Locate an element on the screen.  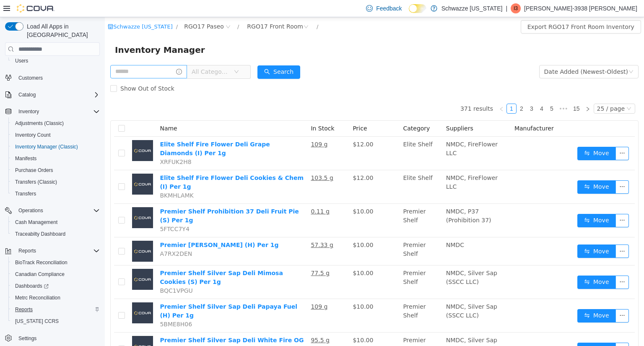
button: Traceabilty Dashboard is located at coordinates (56, 234).